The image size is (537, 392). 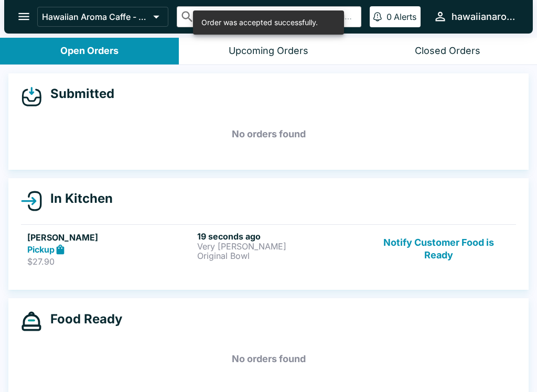 I want to click on strong: Pickup, so click(x=41, y=249).